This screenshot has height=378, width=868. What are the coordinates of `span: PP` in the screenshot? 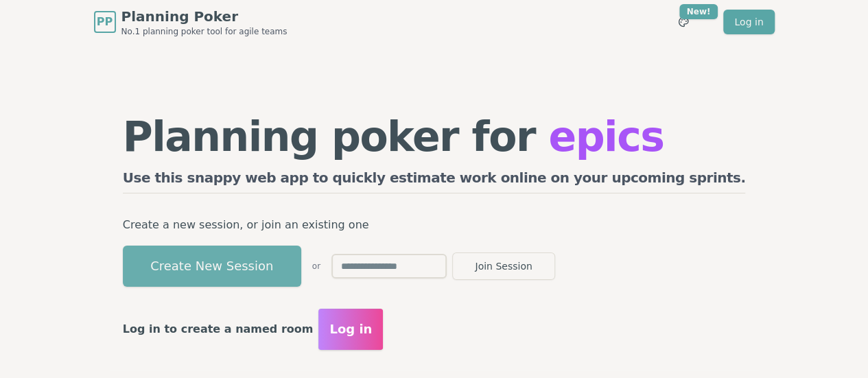 It's located at (104, 22).